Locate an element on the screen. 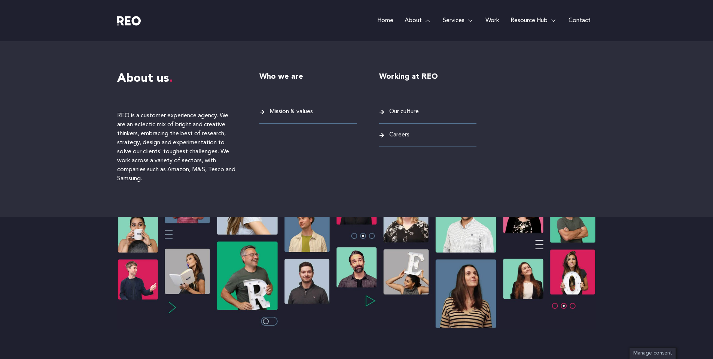 Image resolution: width=713 pixels, height=359 pixels. h6: Working at REO is located at coordinates (428, 77).